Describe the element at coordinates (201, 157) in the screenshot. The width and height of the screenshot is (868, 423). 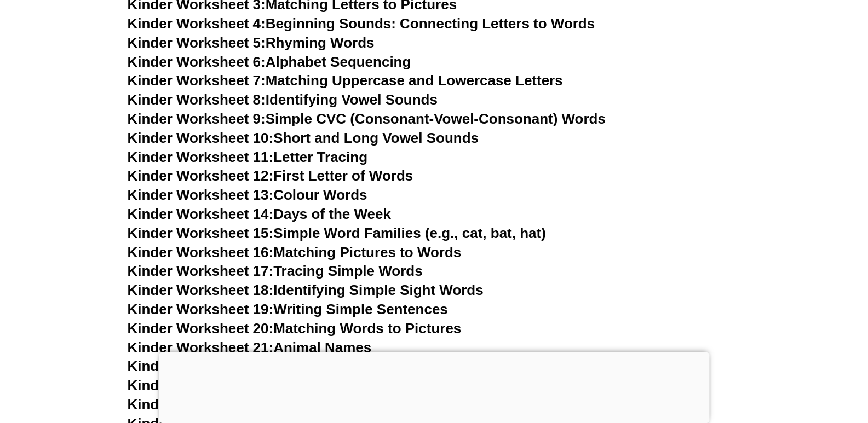
I see `span: Kinder Worksheet 11:` at that location.